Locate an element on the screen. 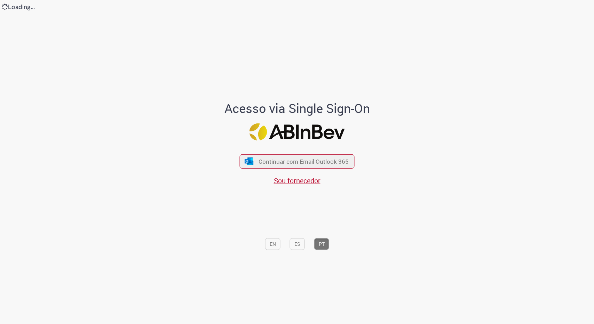  a: Sou fornecedor is located at coordinates (297, 181).